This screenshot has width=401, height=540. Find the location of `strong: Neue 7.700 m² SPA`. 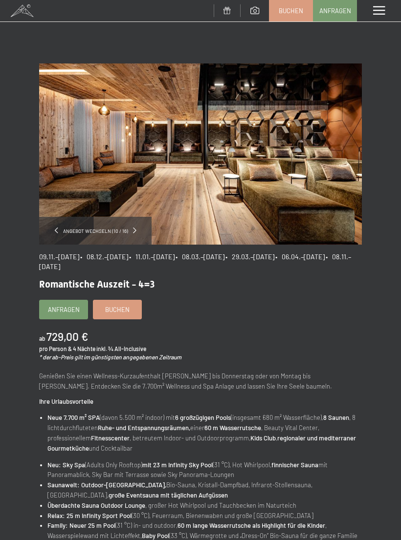

strong: Neue 7.700 m² SPA is located at coordinates (73, 418).